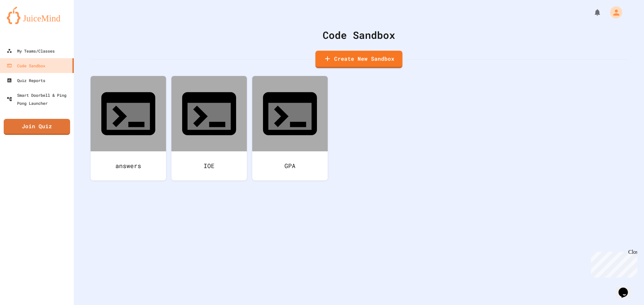 This screenshot has width=644, height=305. What do you see at coordinates (39, 99) in the screenshot?
I see `div: Smart Doorbell & Ping Pong Launcher` at bounding box center [39, 99].